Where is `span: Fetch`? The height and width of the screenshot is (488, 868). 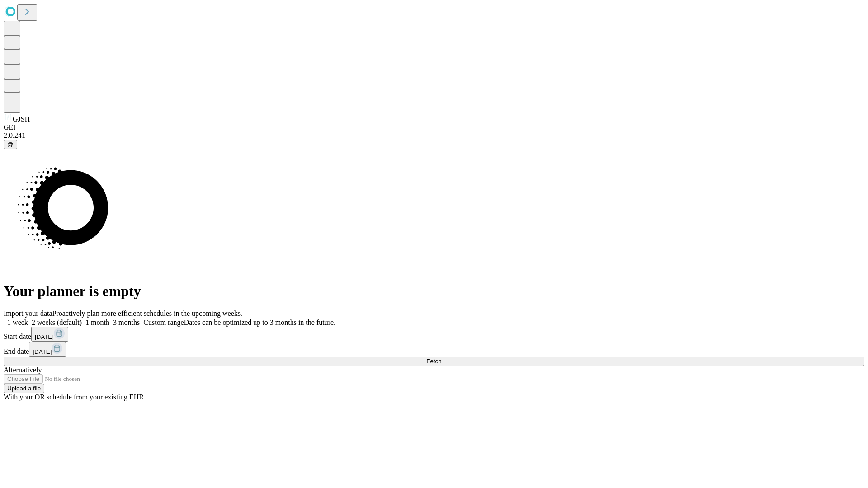
span: Fetch is located at coordinates (433, 361).